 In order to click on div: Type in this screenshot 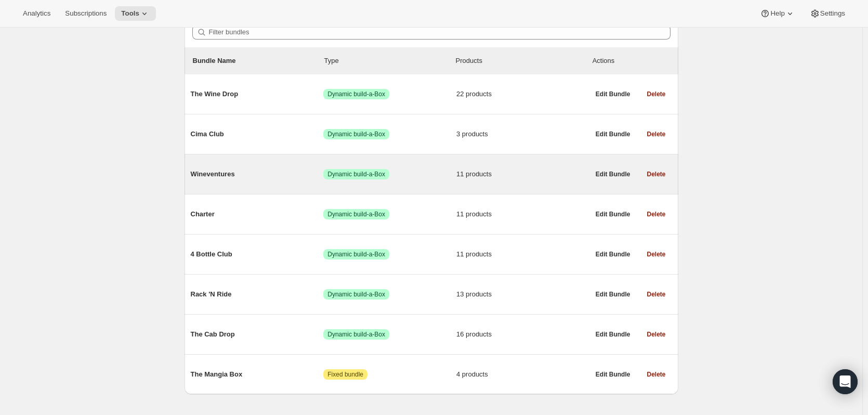, I will do `click(390, 61)`.